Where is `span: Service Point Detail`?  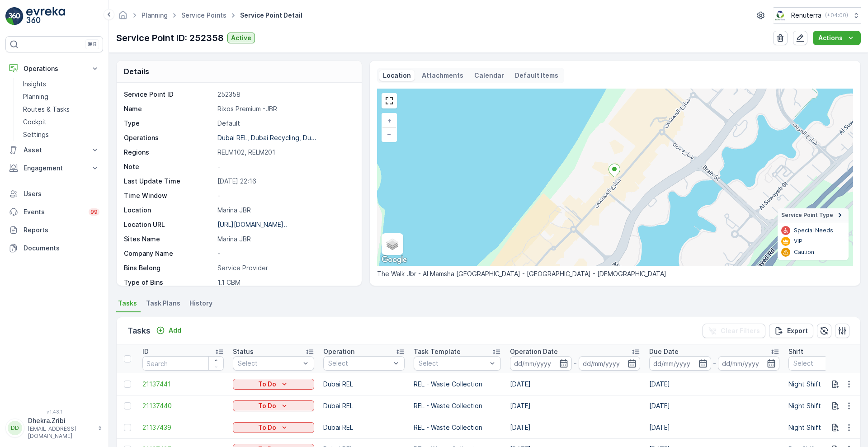 span: Service Point Detail is located at coordinates (271, 15).